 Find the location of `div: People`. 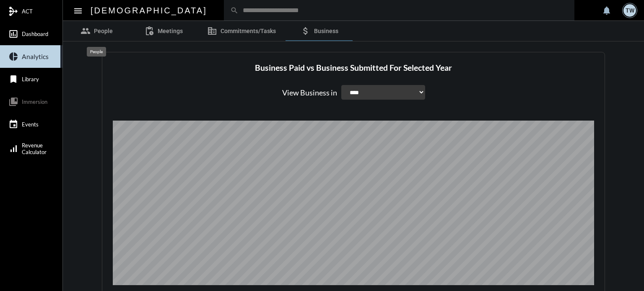

div: People is located at coordinates (96, 52).